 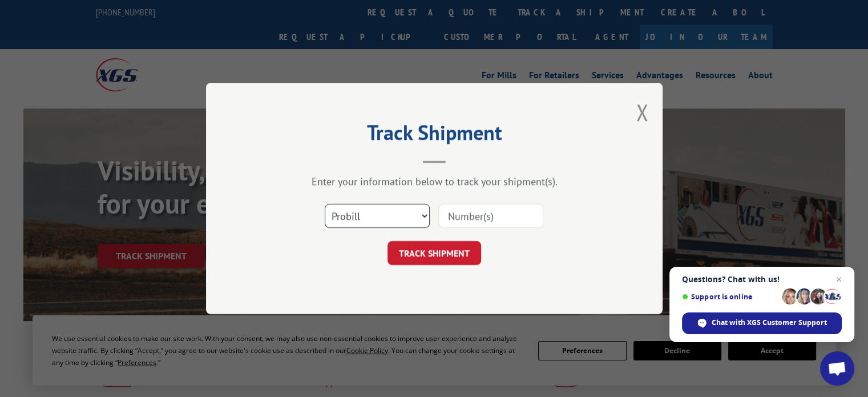 I want to click on button: TRACK SHIPMENT, so click(x=435, y=253).